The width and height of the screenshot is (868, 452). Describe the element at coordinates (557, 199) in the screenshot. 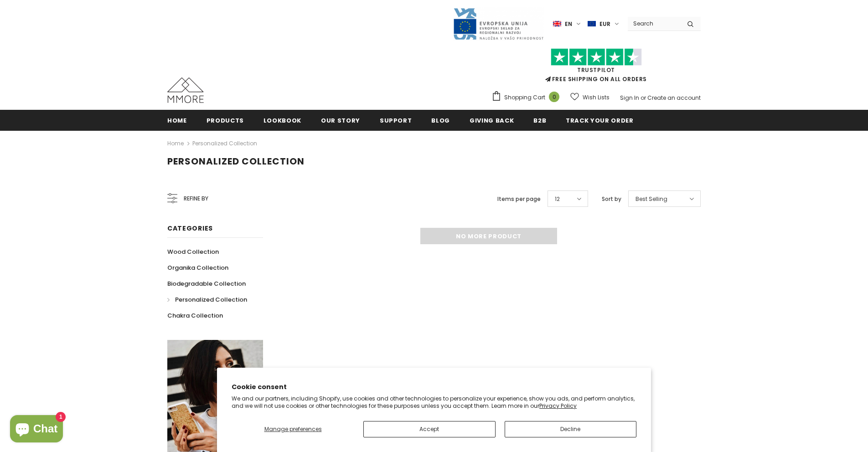

I see `span: 12` at that location.